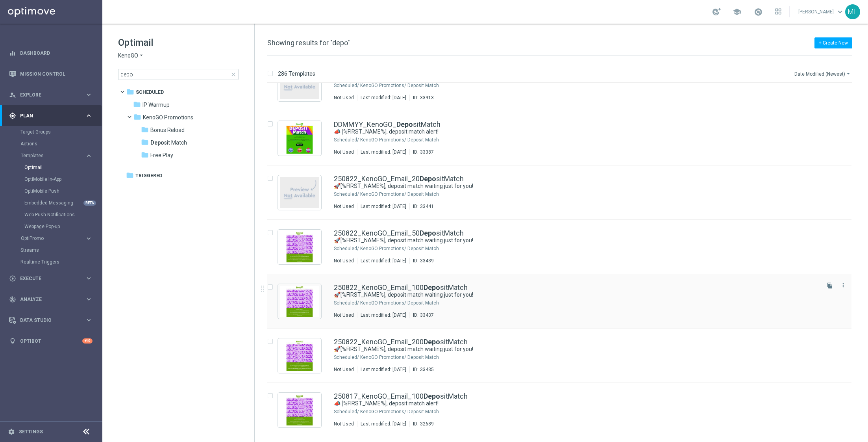  Describe the element at coordinates (52, 116) in the screenshot. I see `span: Plan` at that location.